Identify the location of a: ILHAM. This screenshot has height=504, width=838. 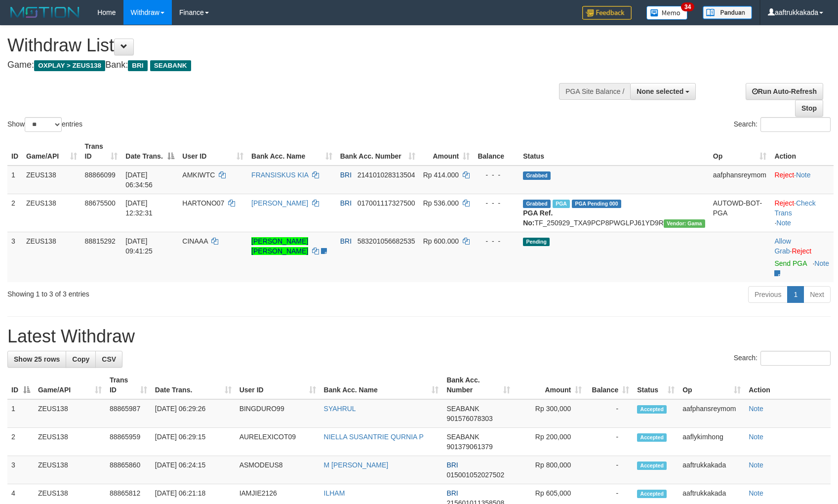
(334, 493).